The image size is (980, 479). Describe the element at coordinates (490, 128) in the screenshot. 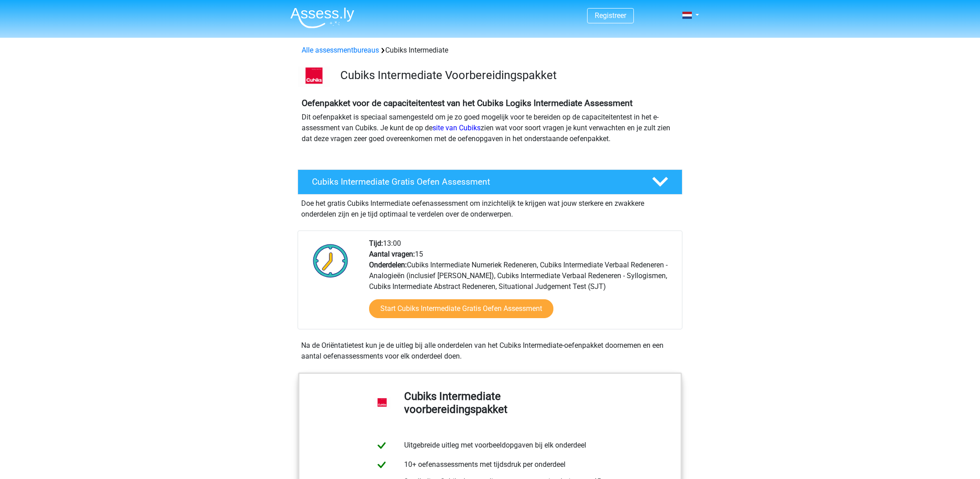

I see `p: Dit oefenpakket is speciaal samengesteld om je zo goed mogelijk voor te bereiden op de capaciteit...` at that location.